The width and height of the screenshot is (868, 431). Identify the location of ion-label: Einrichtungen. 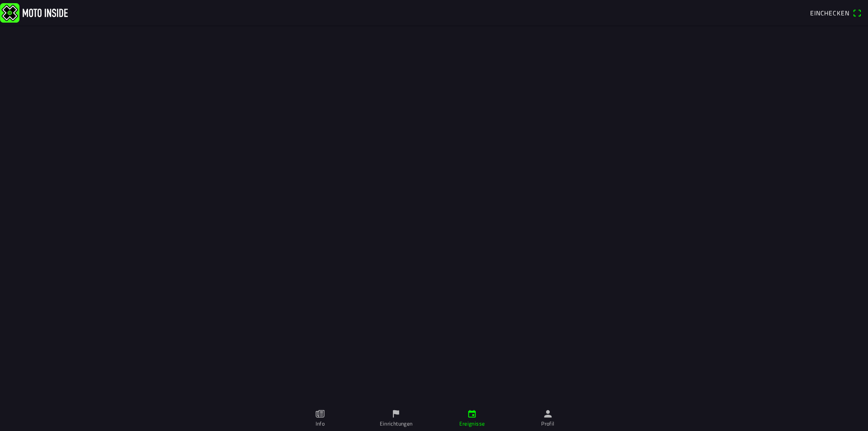
(396, 424).